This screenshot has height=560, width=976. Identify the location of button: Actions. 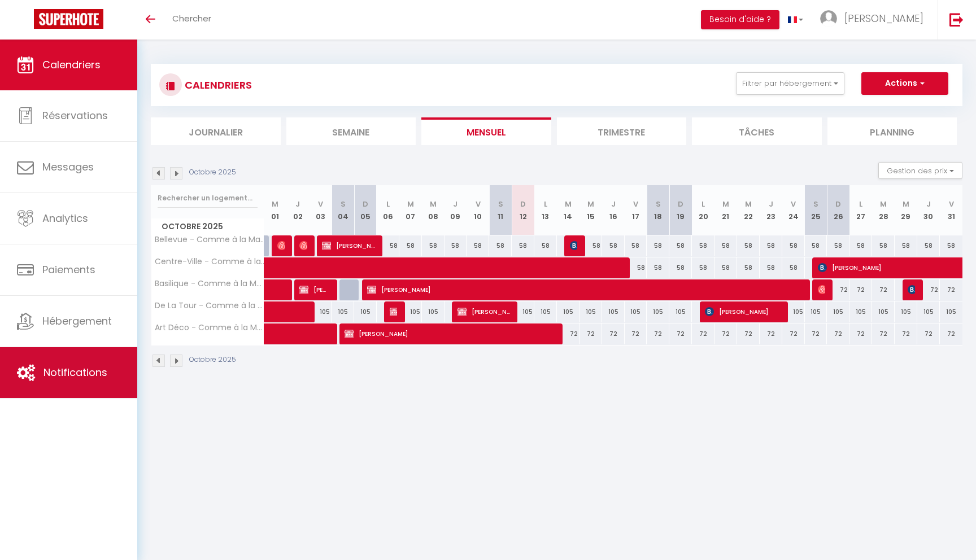
(905, 84).